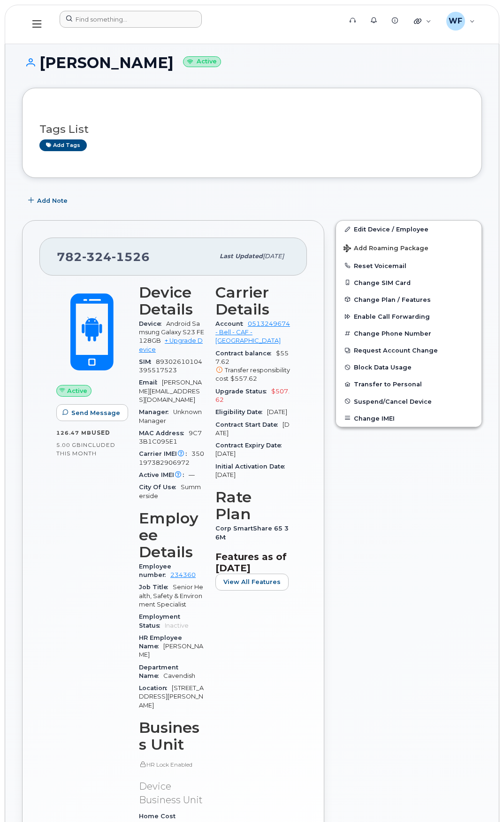 The height and width of the screenshot is (822, 504). Describe the element at coordinates (69, 445) in the screenshot. I see `span: 5.00 GB` at that location.